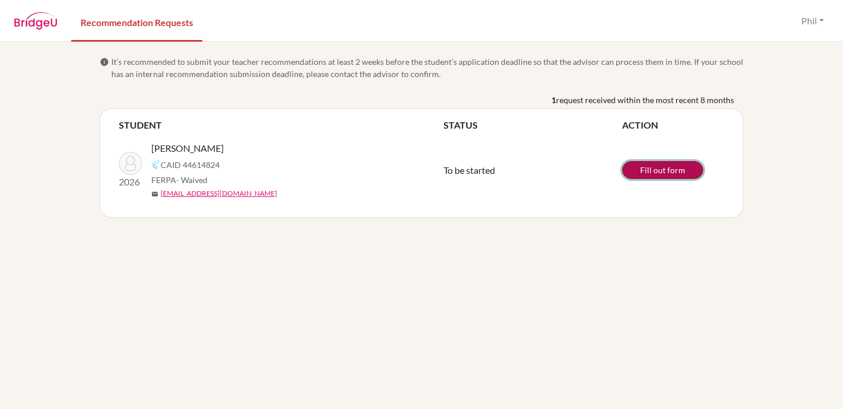  Describe the element at coordinates (812, 21) in the screenshot. I see `button: Phil` at that location.